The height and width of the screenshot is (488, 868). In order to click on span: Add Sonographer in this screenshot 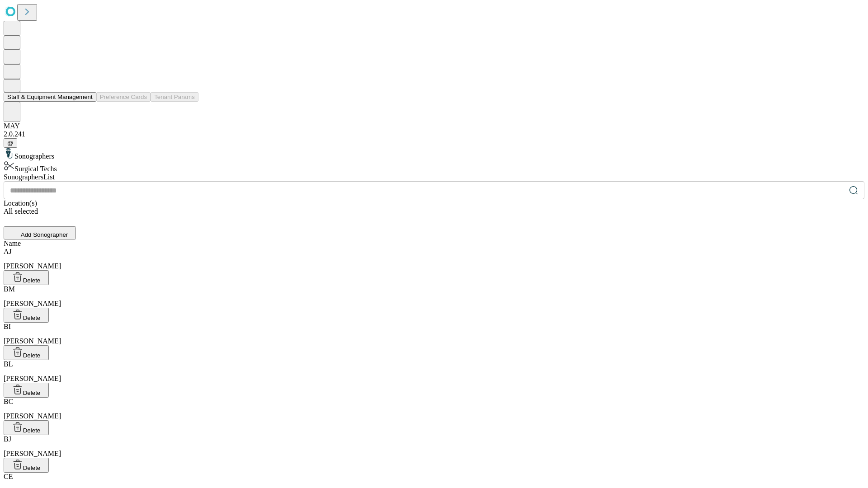, I will do `click(44, 235)`.